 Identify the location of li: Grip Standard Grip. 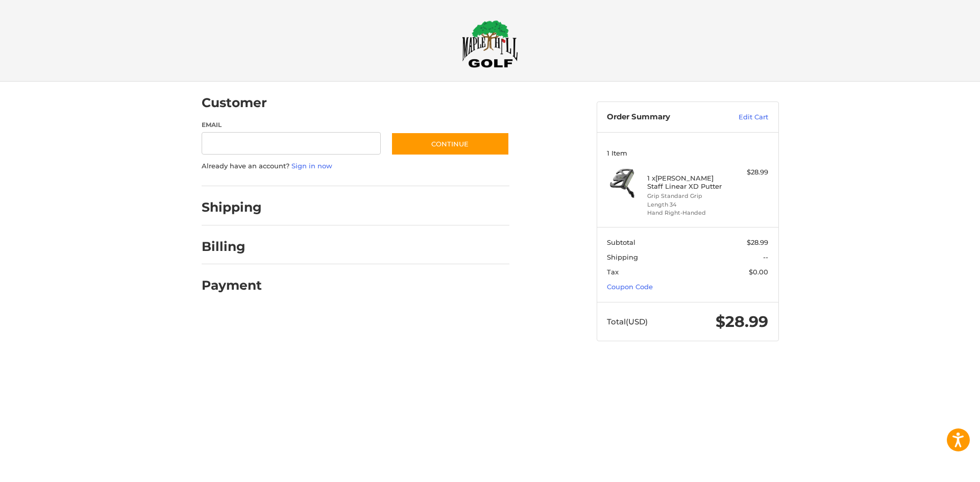
(686, 196).